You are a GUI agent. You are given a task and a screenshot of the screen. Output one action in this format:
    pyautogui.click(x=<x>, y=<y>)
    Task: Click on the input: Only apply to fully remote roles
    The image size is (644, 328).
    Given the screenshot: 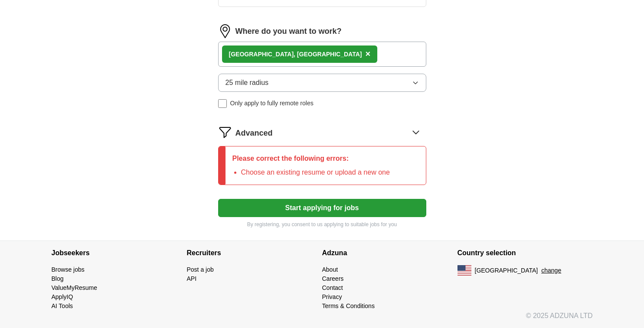 What is the action you would take?
    pyautogui.click(x=222, y=104)
    